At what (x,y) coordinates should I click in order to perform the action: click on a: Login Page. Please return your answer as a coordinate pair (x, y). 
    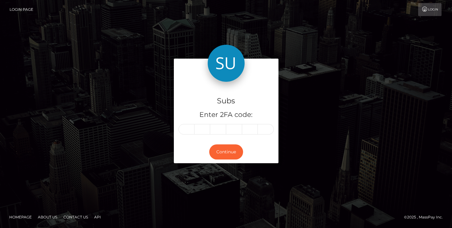
    Looking at the image, I should click on (21, 10).